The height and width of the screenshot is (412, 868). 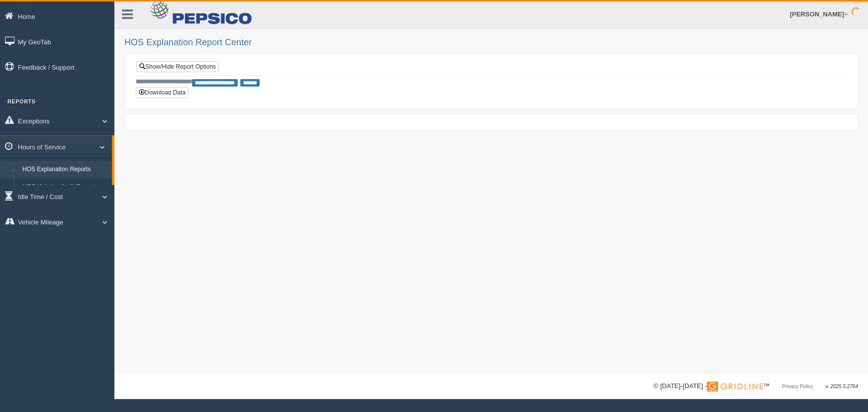 What do you see at coordinates (162, 92) in the screenshot?
I see `button: Download Data` at bounding box center [162, 92].